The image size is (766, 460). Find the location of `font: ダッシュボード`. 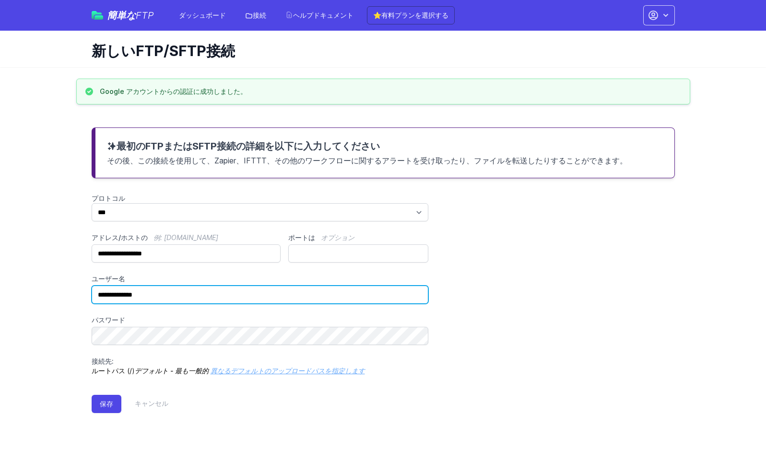

font: ダッシュボード is located at coordinates (202, 15).